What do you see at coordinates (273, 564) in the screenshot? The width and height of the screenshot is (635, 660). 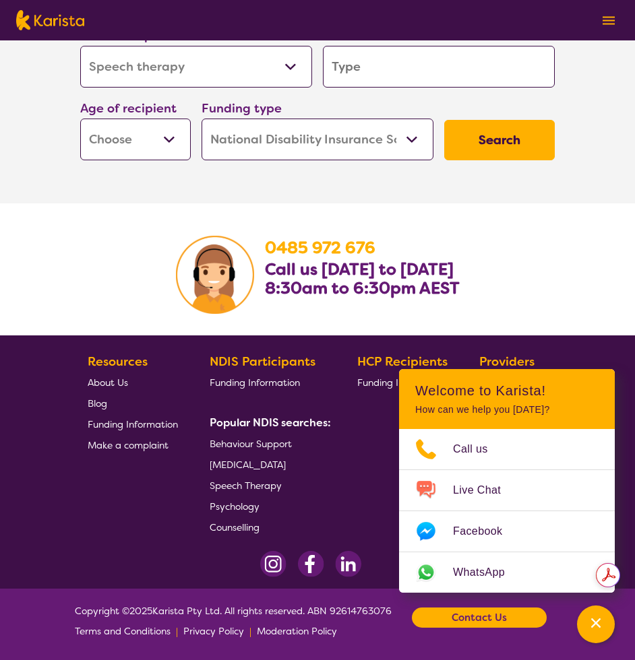 I see `img: Instagram` at bounding box center [273, 564].